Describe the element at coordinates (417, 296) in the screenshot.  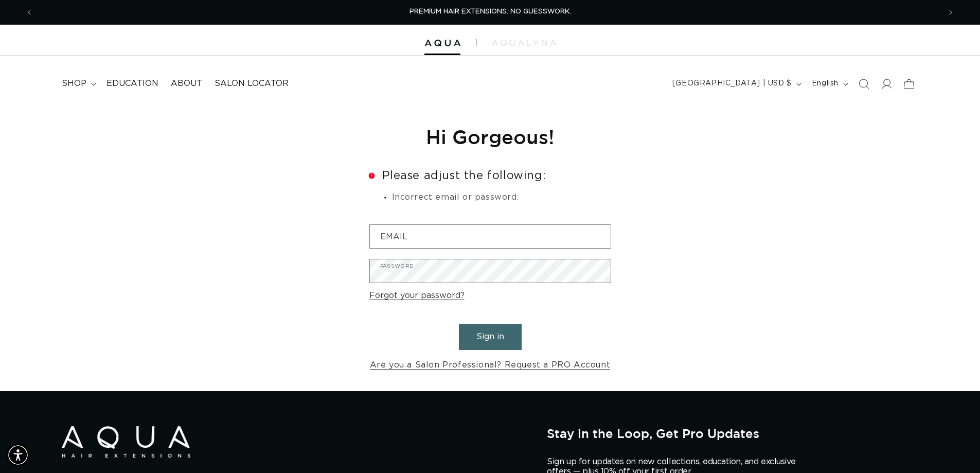
I see `a: Forgot your password?` at that location.